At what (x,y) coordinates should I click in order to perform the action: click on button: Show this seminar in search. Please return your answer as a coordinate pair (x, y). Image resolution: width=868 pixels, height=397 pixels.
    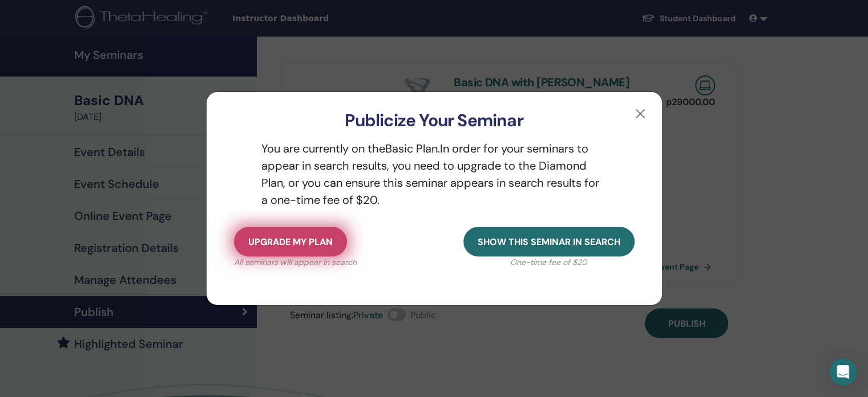
    Looking at the image, I should click on (549, 242).